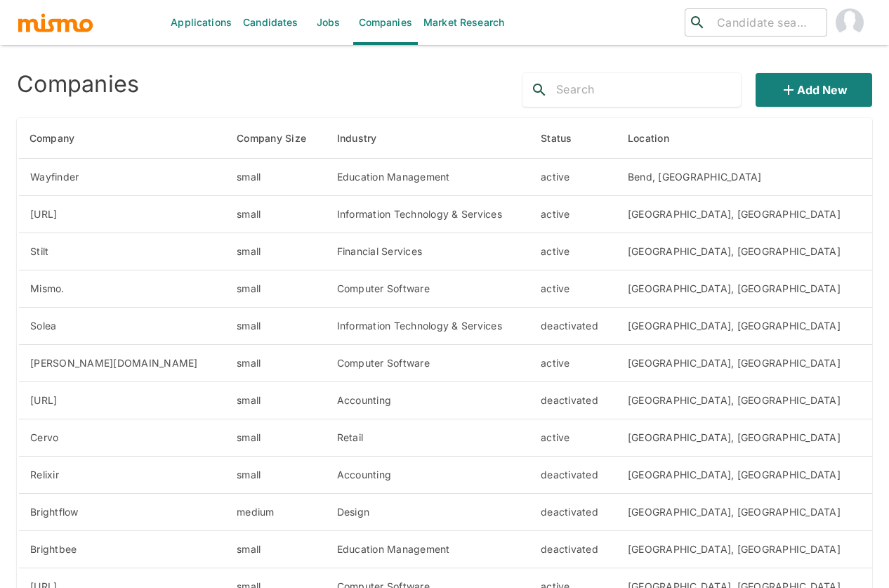 Image resolution: width=889 pixels, height=588 pixels. What do you see at coordinates (814, 90) in the screenshot?
I see `button: Add new` at bounding box center [814, 90].